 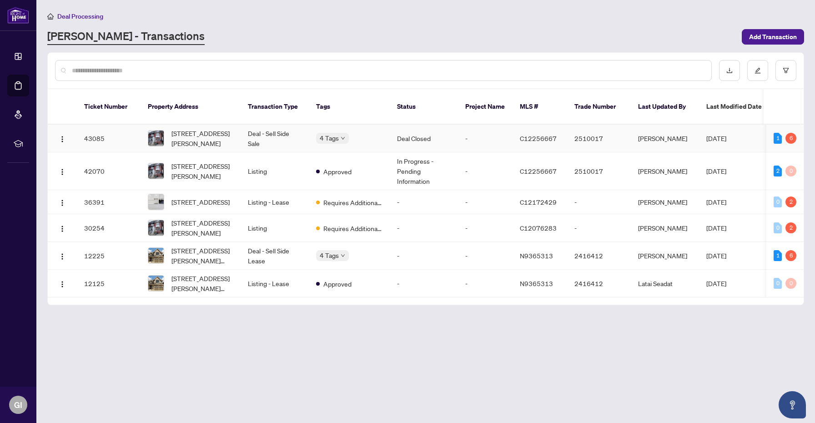 I want to click on button: Open asap, so click(x=792, y=405).